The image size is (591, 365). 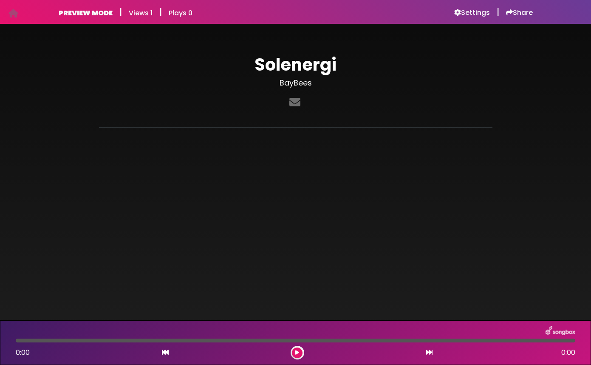 I want to click on h6: Plays 0, so click(x=181, y=13).